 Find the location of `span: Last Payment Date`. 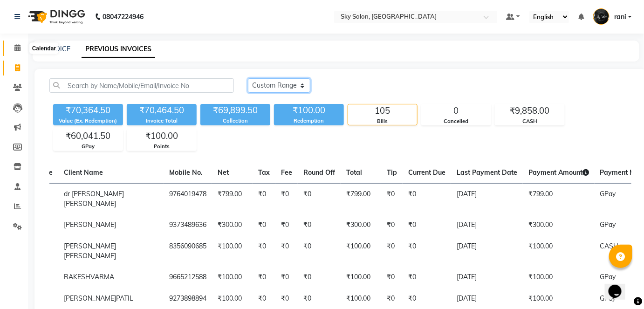

span: Last Payment Date is located at coordinates (487, 172).